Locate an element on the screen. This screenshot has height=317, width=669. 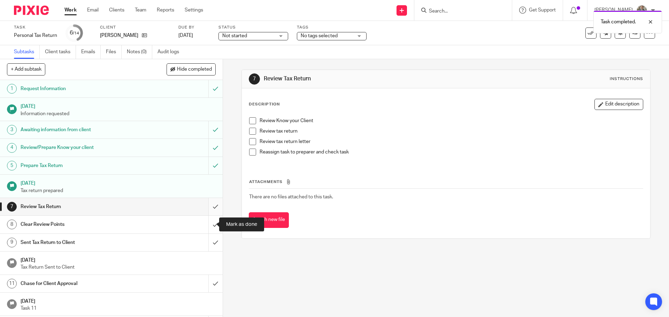
h1: Clear Review Points is located at coordinates (81, 225).